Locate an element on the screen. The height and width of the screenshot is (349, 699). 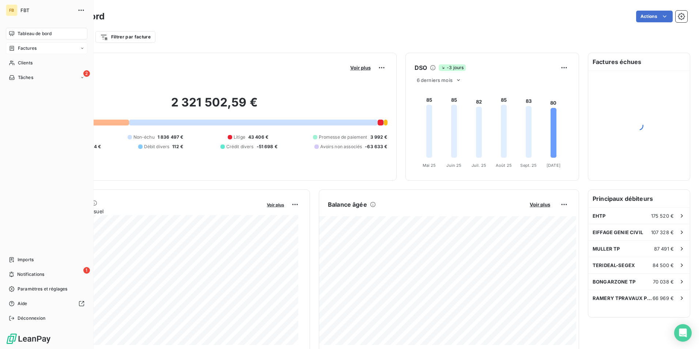
span: Imports is located at coordinates (26, 259).